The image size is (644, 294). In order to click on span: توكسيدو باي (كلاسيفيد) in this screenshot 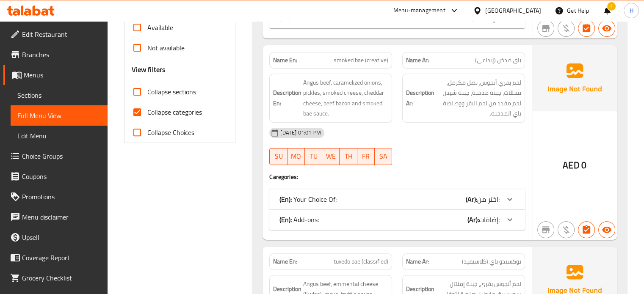, I will do `click(491, 262)`.